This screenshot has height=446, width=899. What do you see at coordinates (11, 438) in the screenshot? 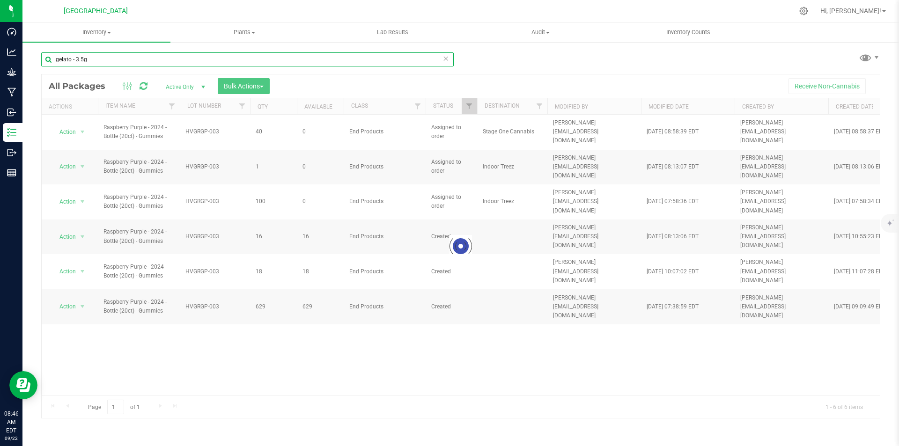
I see `p: 09/22` at bounding box center [11, 438].